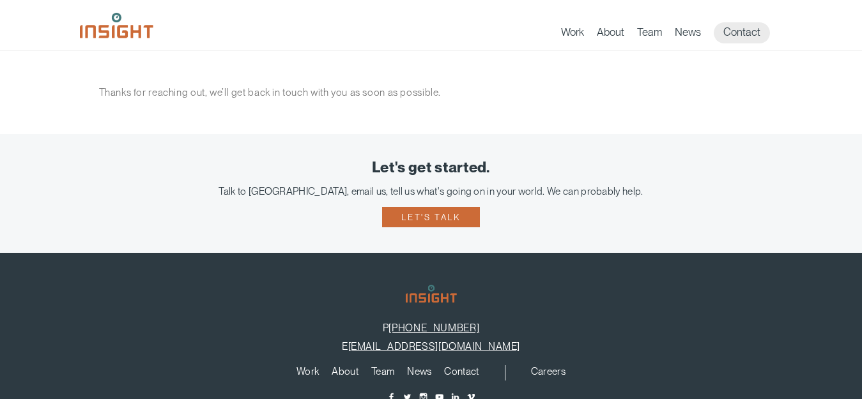 Image resolution: width=862 pixels, height=399 pixels. Describe the element at coordinates (431, 217) in the screenshot. I see `a: Let's talk` at that location.